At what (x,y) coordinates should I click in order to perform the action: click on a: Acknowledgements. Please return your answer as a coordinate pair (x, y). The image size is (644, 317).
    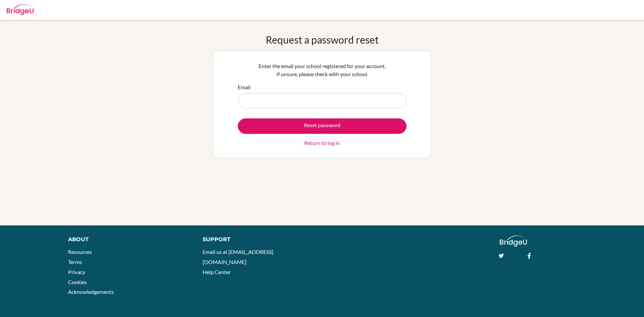
    Looking at the image, I should click on (91, 291).